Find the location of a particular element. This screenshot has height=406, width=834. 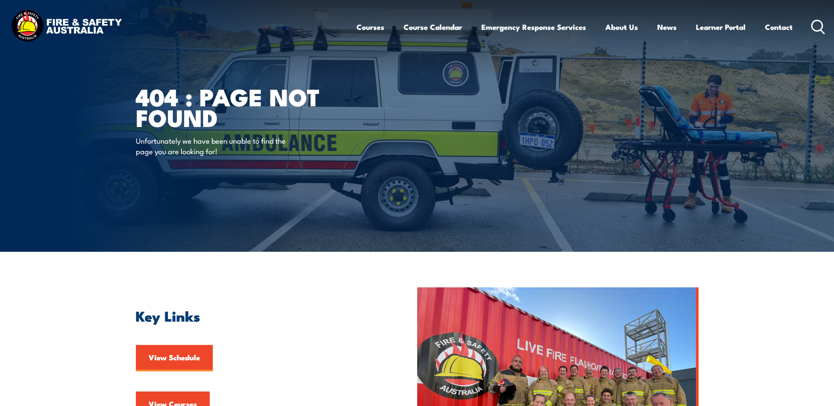

a: About Us is located at coordinates (622, 27).